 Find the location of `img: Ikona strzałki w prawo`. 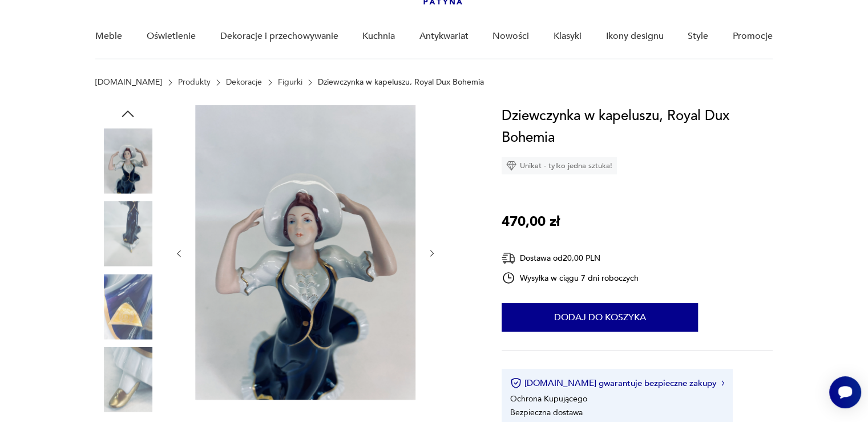

img: Ikona strzałki w prawo is located at coordinates (723, 383).